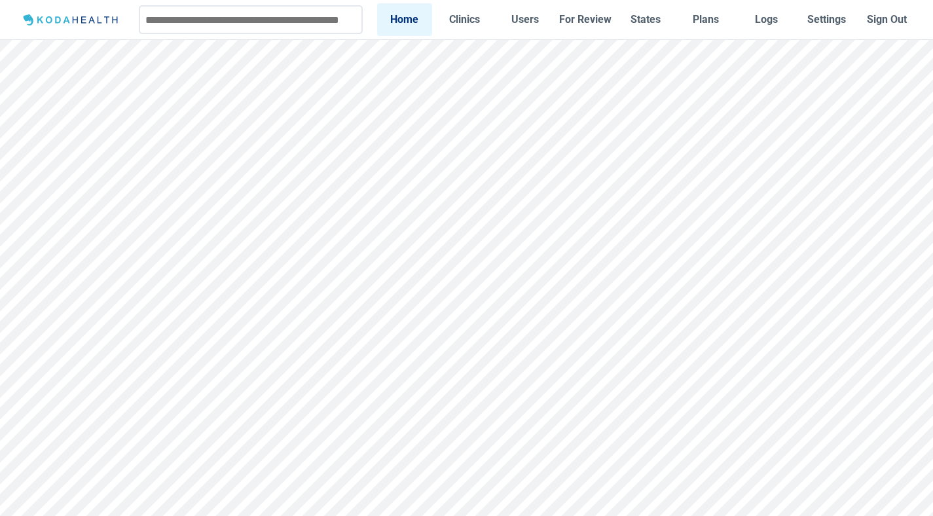  I want to click on a: Logs, so click(766, 19).